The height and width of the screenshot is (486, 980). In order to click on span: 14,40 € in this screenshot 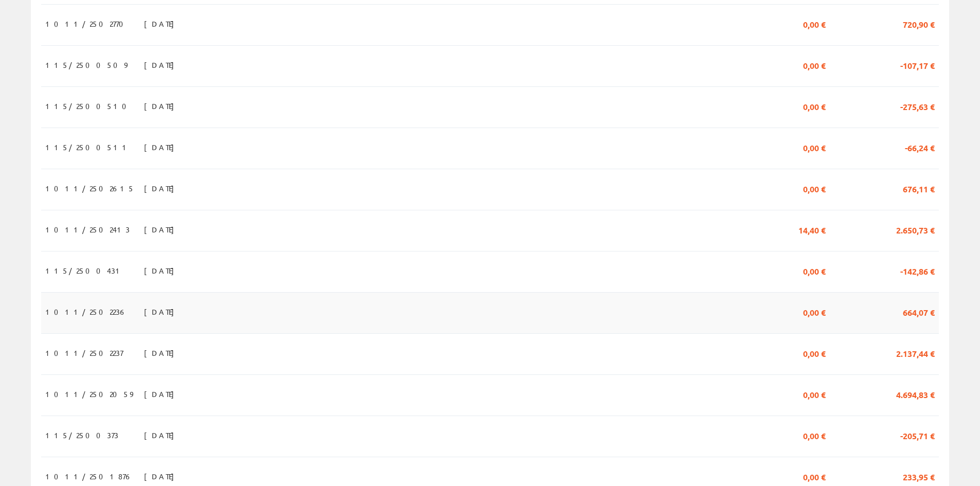, I will do `click(811, 230)`.